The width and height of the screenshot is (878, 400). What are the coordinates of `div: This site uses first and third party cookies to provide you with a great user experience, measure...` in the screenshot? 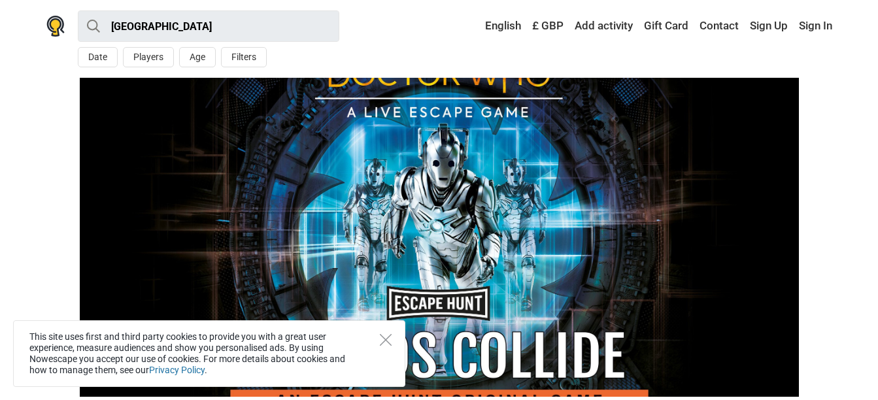 It's located at (209, 354).